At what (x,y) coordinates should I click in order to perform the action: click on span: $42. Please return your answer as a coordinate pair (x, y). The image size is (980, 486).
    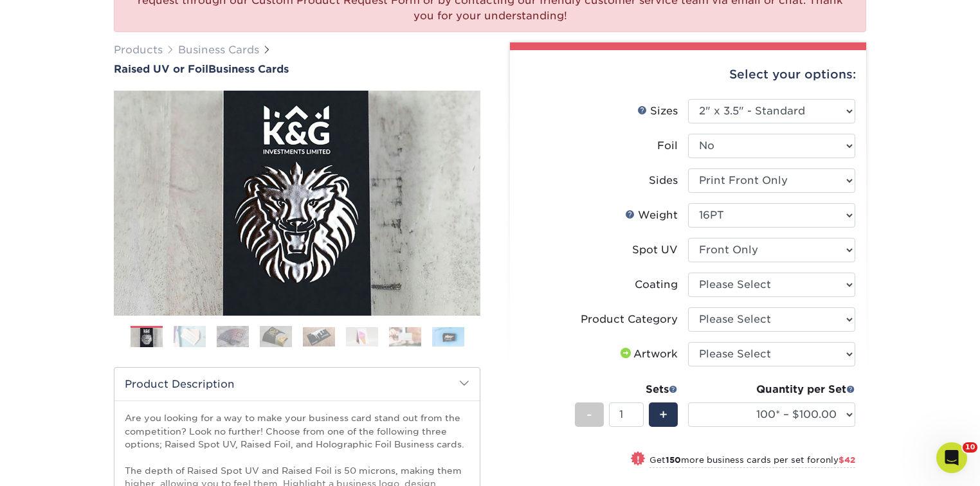
    Looking at the image, I should click on (847, 459).